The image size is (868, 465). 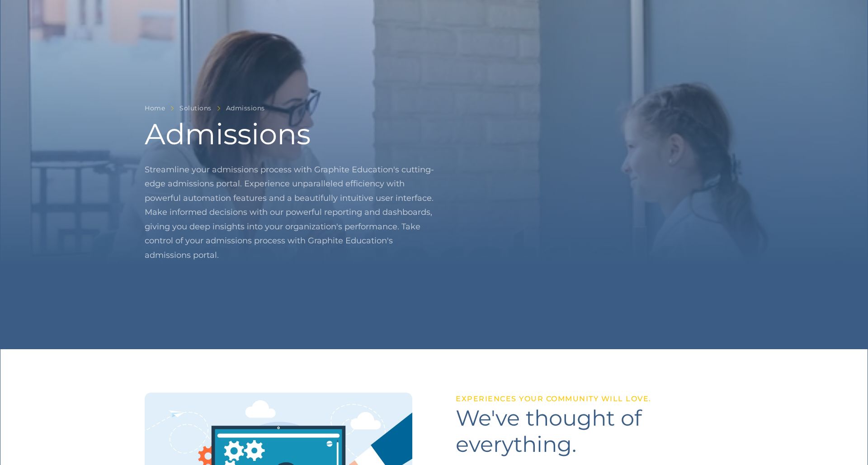 I want to click on a: Home, so click(x=154, y=108).